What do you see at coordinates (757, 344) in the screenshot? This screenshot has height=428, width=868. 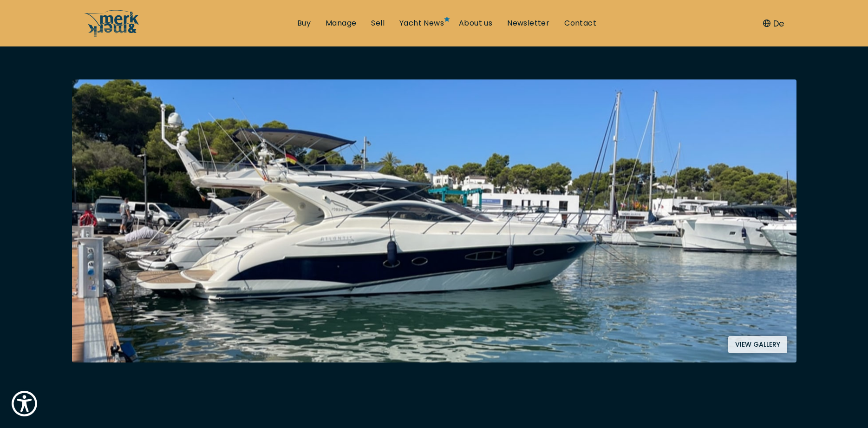 I see `button: View gallery` at bounding box center [757, 344].